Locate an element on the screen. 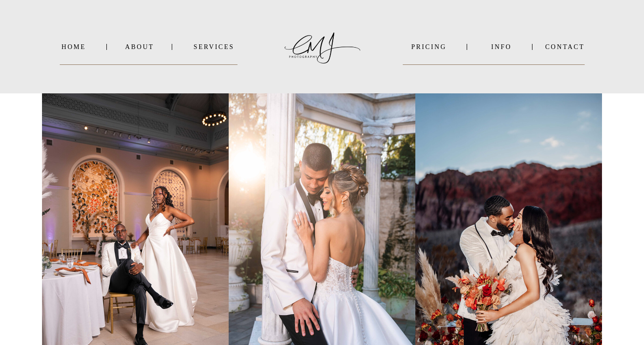  a: INFO is located at coordinates (501, 47).